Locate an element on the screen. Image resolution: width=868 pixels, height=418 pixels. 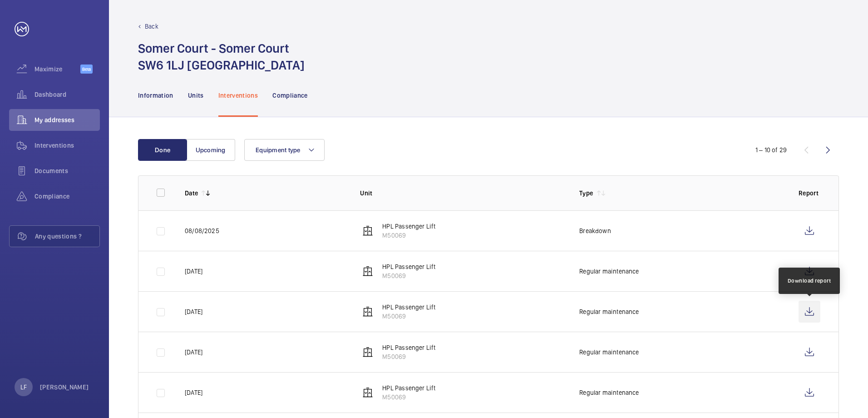
button: Equipment type is located at coordinates (284, 149).